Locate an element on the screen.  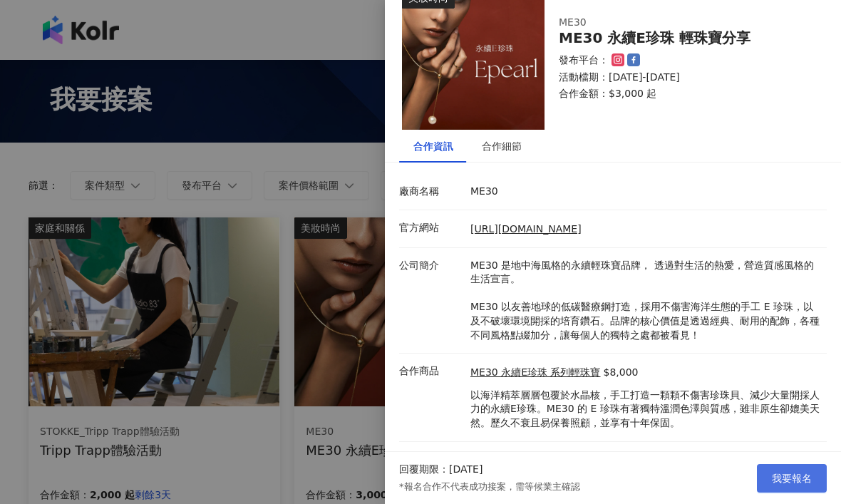
div: 合作細節 is located at coordinates (501, 146).